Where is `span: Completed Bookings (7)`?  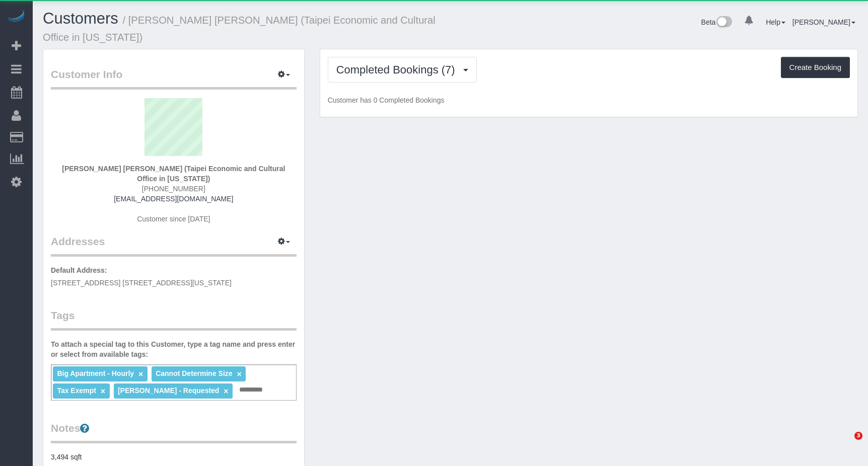
span: Completed Bookings (7) is located at coordinates (398, 69).